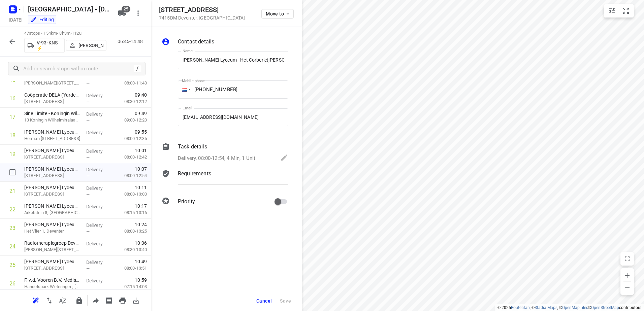 This screenshot has width=644, height=311. I want to click on div: Netherlands: + 31, so click(184, 90).